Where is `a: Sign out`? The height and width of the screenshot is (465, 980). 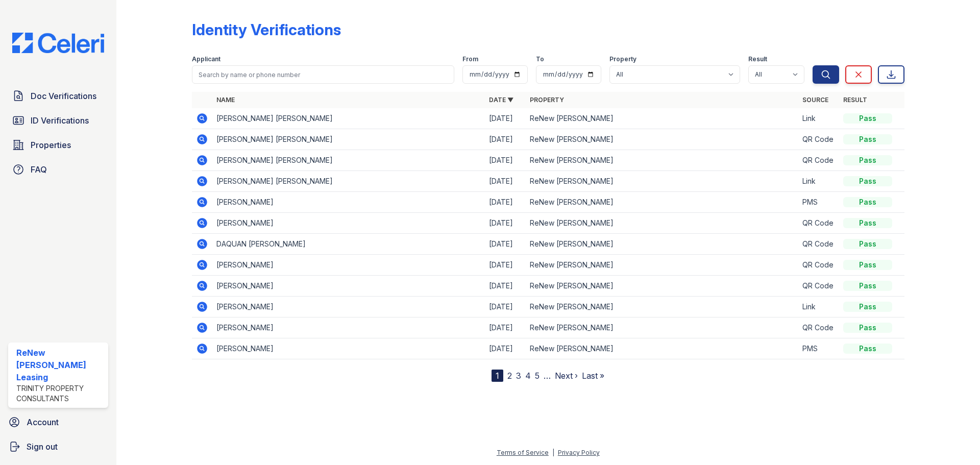
a: Sign out is located at coordinates (58, 447).